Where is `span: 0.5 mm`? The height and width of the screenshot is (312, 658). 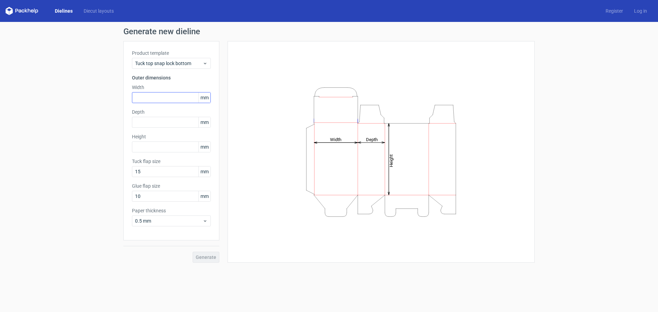
span: 0.5 mm is located at coordinates (169, 221).